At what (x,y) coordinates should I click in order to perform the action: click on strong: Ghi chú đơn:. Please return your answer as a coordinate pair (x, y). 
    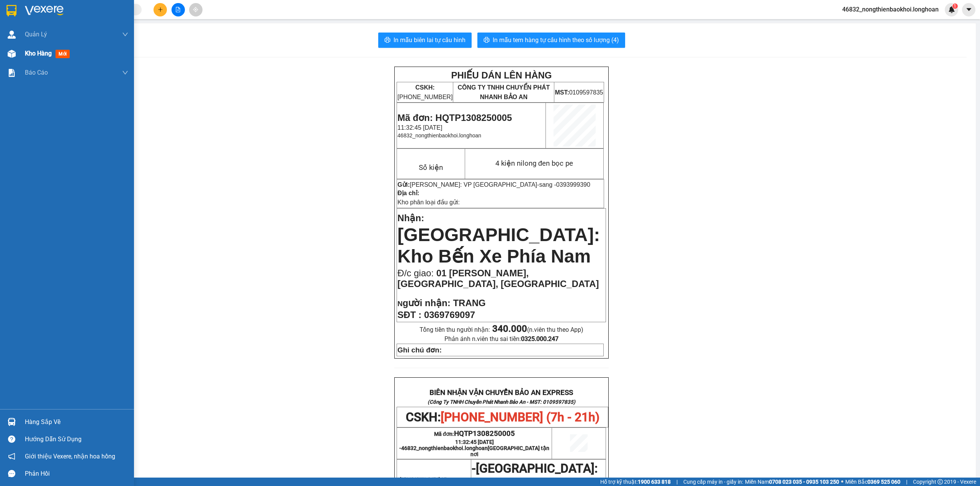
    Looking at the image, I should click on (419, 350).